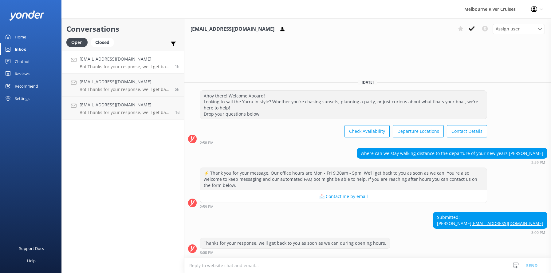  What do you see at coordinates (102, 42) in the screenshot?
I see `div: Closed` at bounding box center [102, 42].